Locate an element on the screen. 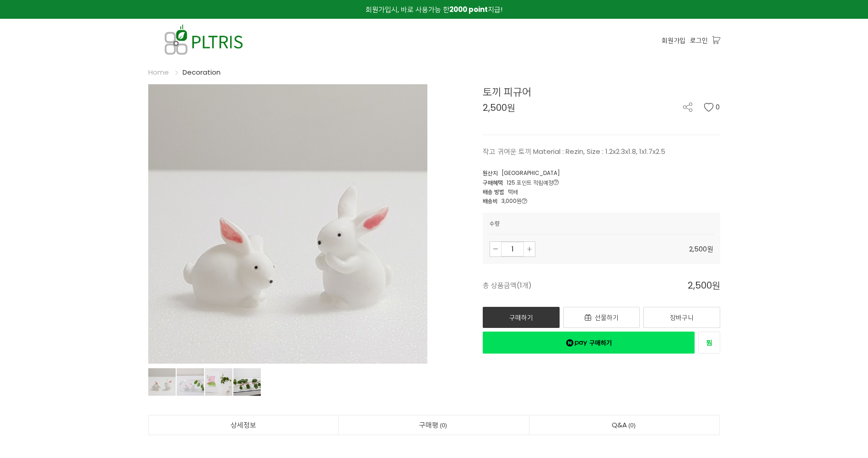 This screenshot has height=458, width=868. span: 구매혜택 is located at coordinates (493, 182).